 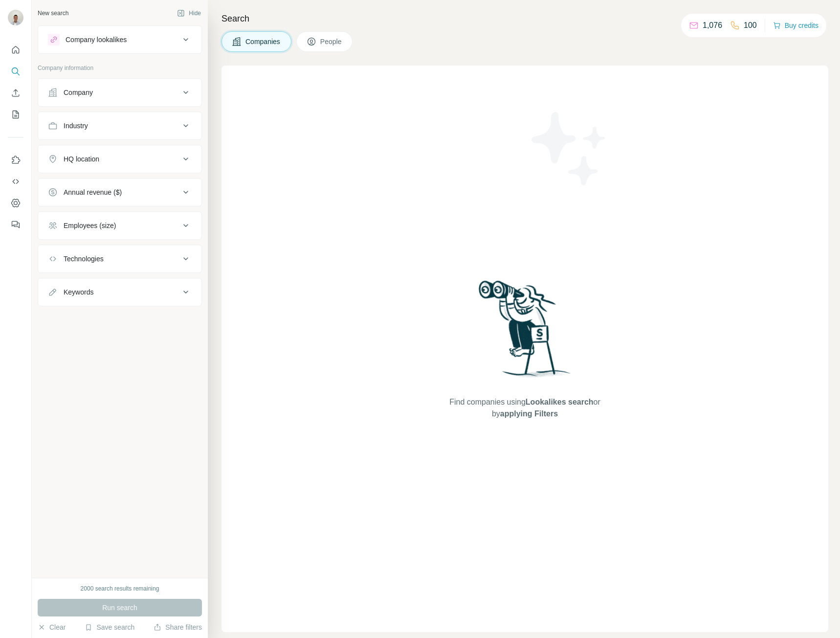 What do you see at coordinates (120, 192) in the screenshot?
I see `button: Annual revenue ($)` at bounding box center [120, 192].